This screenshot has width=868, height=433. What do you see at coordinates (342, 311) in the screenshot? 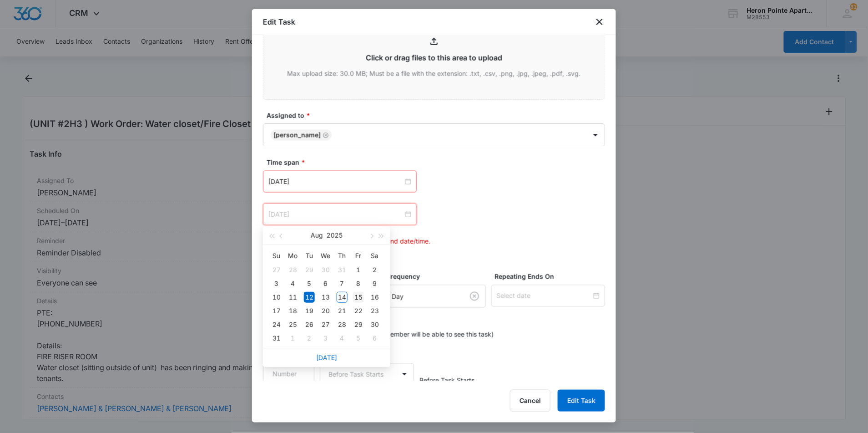
I see `div: 21` at bounding box center [342, 311].